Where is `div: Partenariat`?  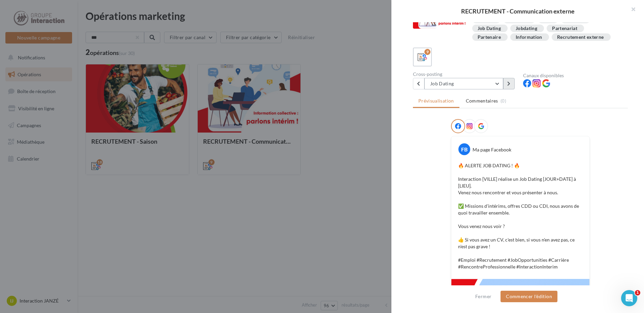
div: Partenariat is located at coordinates (564, 28).